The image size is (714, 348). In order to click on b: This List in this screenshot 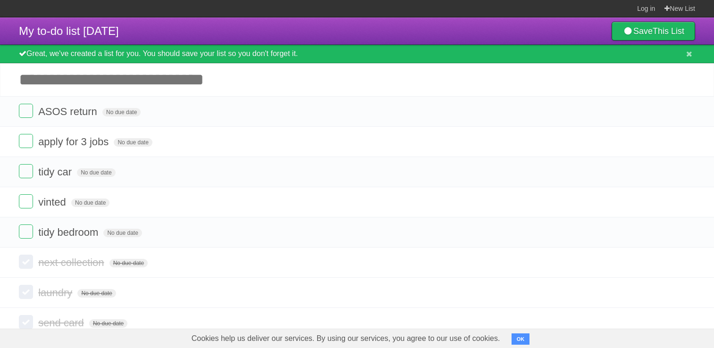, I will do `click(669, 31)`.